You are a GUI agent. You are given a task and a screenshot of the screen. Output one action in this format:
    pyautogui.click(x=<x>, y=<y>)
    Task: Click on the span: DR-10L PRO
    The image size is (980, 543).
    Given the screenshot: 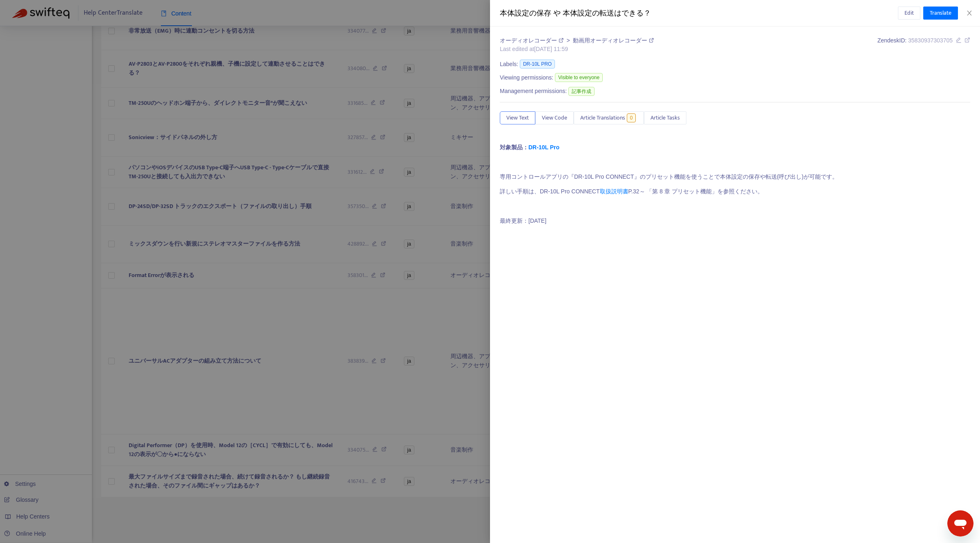 What is the action you would take?
    pyautogui.click(x=537, y=64)
    